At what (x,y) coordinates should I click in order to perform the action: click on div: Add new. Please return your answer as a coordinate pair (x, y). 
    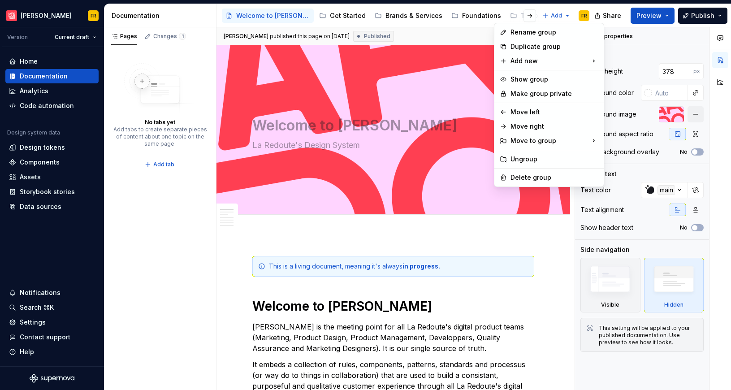
    Looking at the image, I should click on (549, 61).